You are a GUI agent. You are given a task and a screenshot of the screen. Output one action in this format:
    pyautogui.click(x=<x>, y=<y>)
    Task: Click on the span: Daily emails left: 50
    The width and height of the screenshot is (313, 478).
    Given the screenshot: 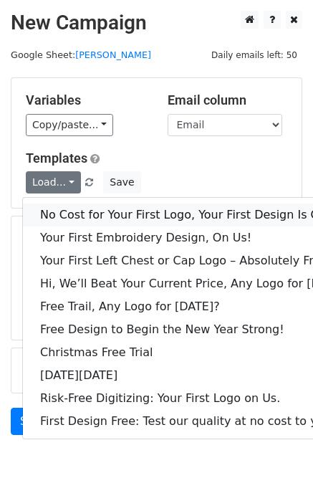 What is the action you would take?
    pyautogui.click(x=255, y=55)
    